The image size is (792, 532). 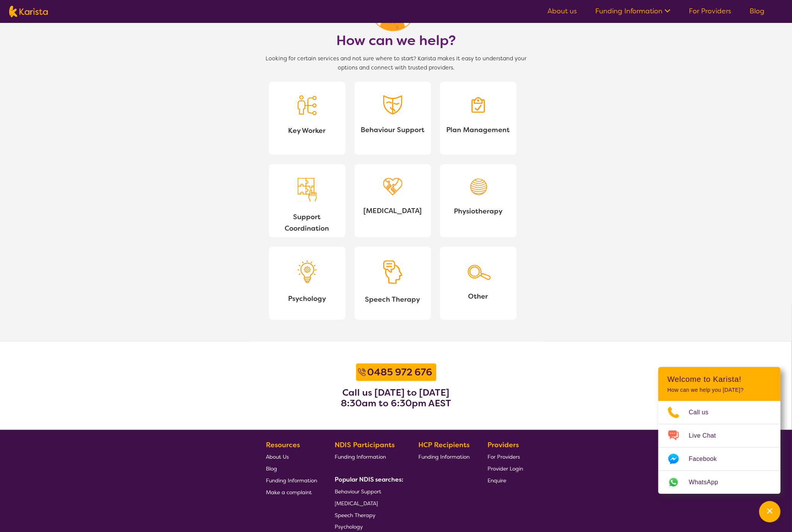 What do you see at coordinates (478, 283) in the screenshot?
I see `a: Search iconOther` at bounding box center [478, 283].